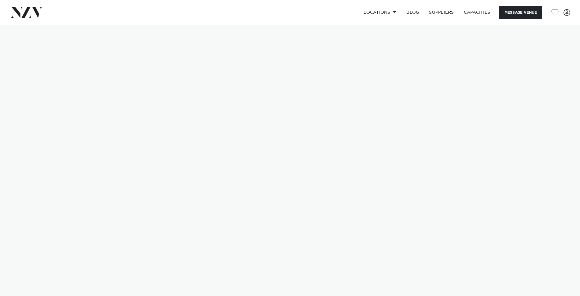  Describe the element at coordinates (520, 12) in the screenshot. I see `button: Message Venue` at that location.